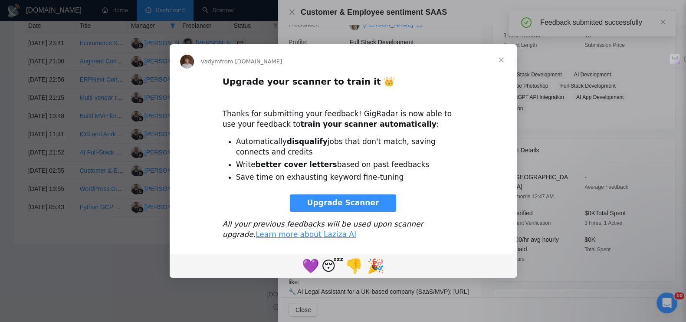 The width and height of the screenshot is (686, 322). What do you see at coordinates (354, 266) in the screenshot?
I see `span: 1 reaction` at bounding box center [354, 266].